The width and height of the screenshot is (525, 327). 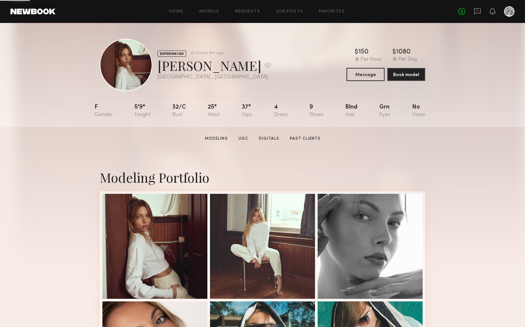 What do you see at coordinates (269, 139) in the screenshot?
I see `a: Digitals` at bounding box center [269, 139].